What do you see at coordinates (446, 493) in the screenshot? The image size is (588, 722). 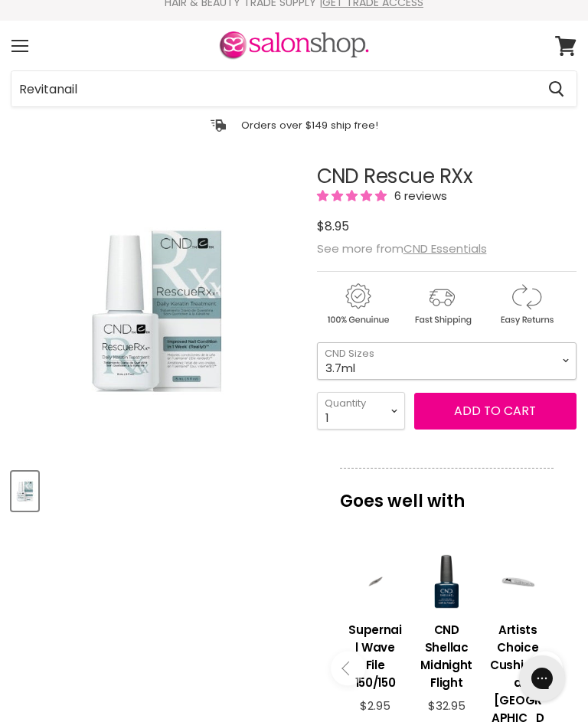 I see `p: Goes well with` at bounding box center [446, 493].